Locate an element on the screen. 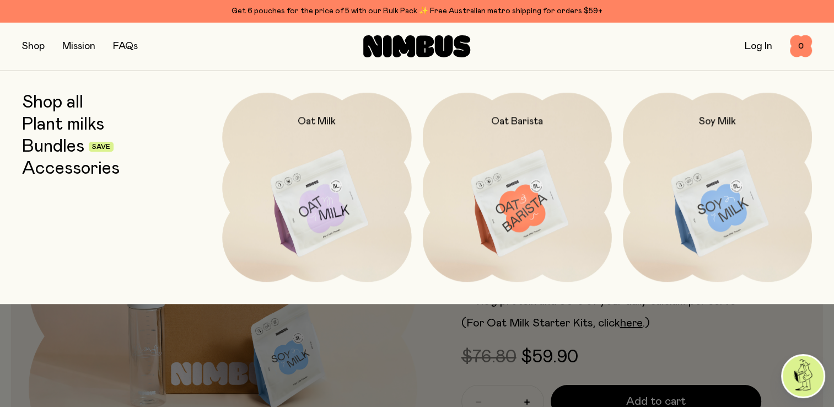 The width and height of the screenshot is (834, 407). a: Shop all is located at coordinates (52, 103).